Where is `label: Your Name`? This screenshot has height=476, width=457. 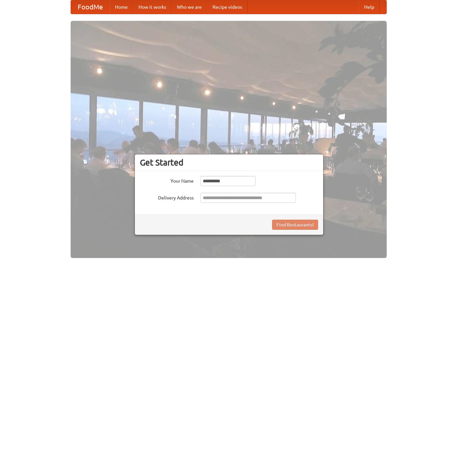
label: Your Name is located at coordinates (167, 180).